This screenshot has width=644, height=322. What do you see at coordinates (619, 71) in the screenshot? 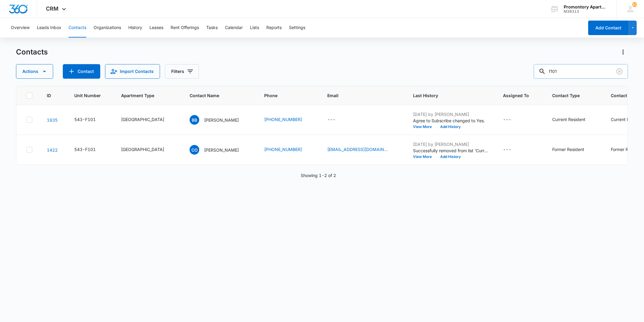
I see `button: Clear` at bounding box center [619, 71].